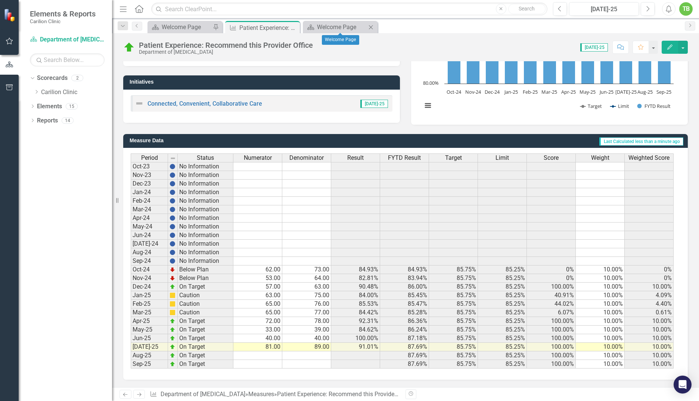  I want to click on td: 64.00, so click(306, 278).